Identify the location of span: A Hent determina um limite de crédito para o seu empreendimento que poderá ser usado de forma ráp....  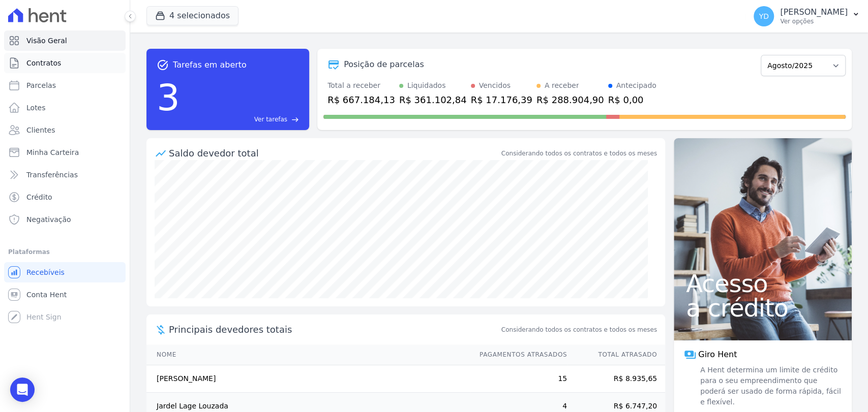
(770, 386).